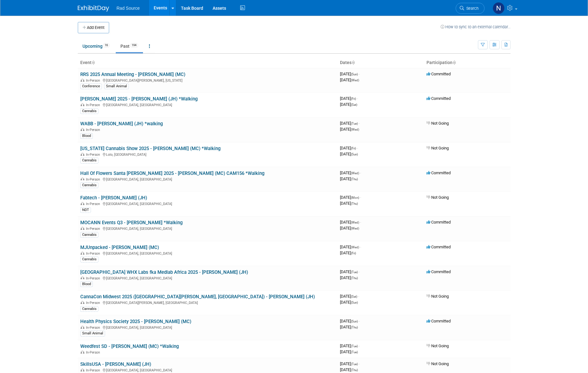  What do you see at coordinates (467, 63) in the screenshot?
I see `th: Participation` at bounding box center [467, 63].